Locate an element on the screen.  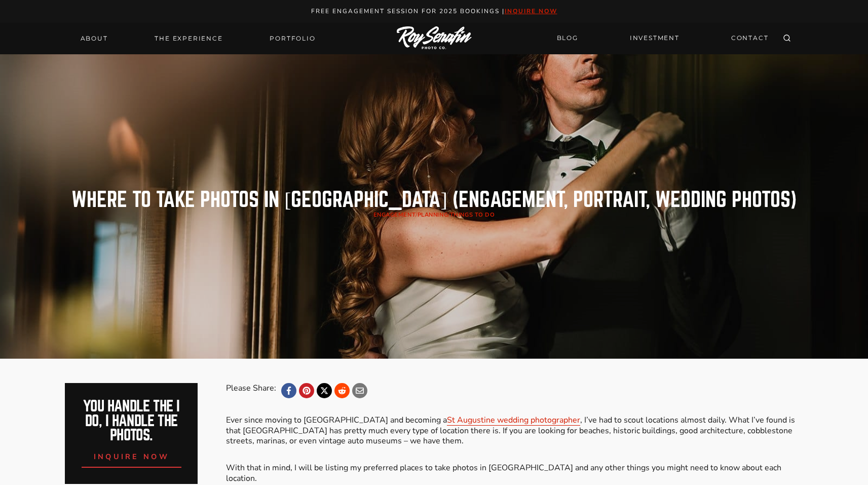
a: Reddit is located at coordinates (342, 391).